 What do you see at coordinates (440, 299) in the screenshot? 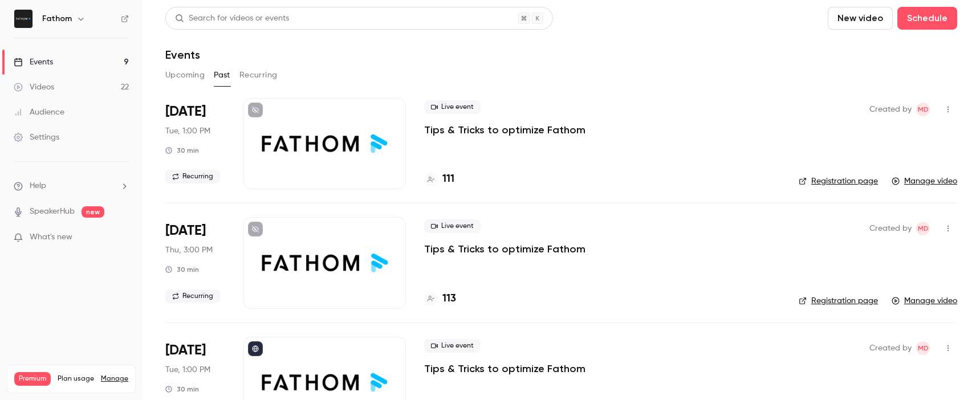
I see `a: 113` at bounding box center [440, 299].